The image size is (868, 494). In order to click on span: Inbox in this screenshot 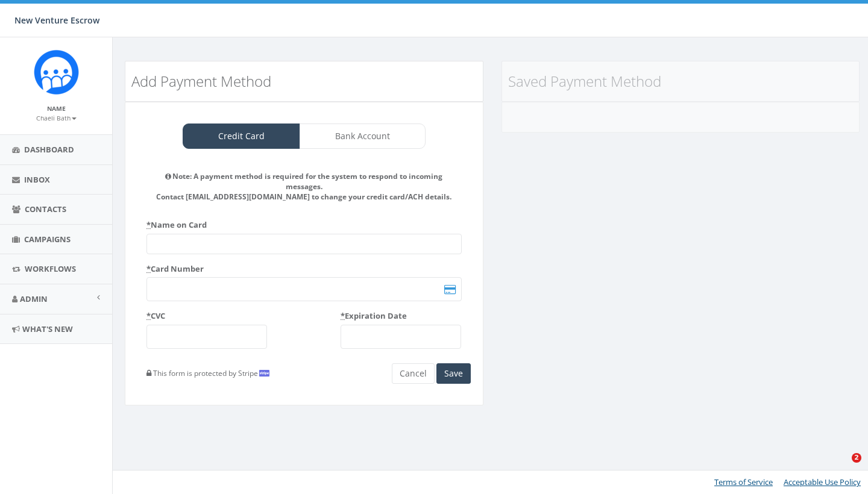, I will do `click(36, 179)`.